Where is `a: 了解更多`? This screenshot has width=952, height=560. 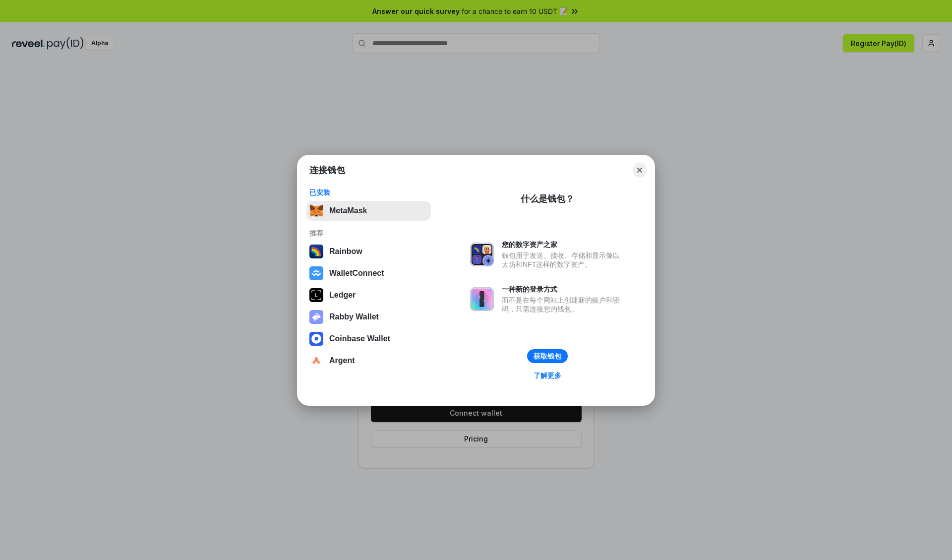
a: 了解更多 is located at coordinates (547, 376).